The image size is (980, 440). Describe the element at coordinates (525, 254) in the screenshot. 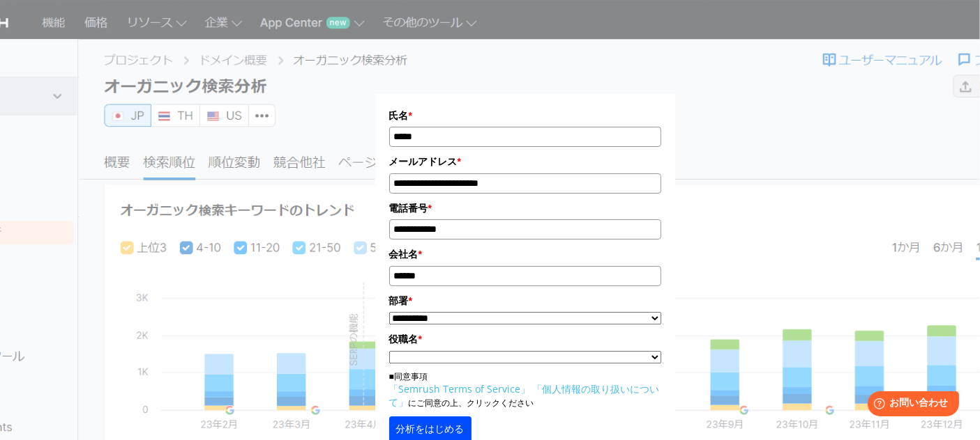

I see `label: 会社名` at that location.